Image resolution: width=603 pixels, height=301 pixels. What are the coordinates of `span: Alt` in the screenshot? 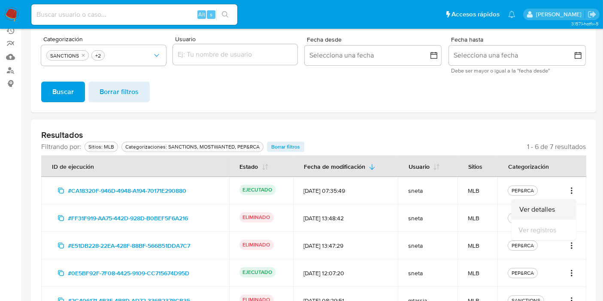 It's located at (202, 14).